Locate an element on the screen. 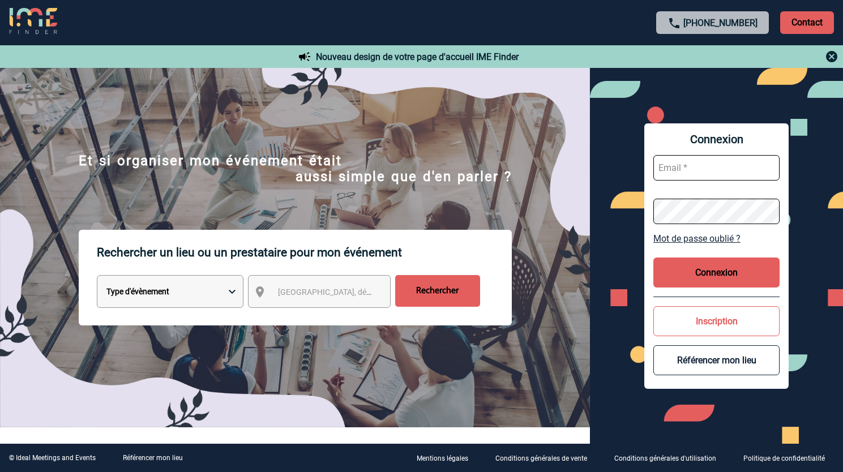  button: Inscription is located at coordinates (716, 321).